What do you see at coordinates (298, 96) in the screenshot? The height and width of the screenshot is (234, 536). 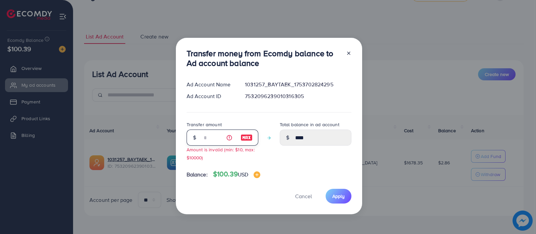 I see `div: 7532096239010316305` at bounding box center [298, 96].